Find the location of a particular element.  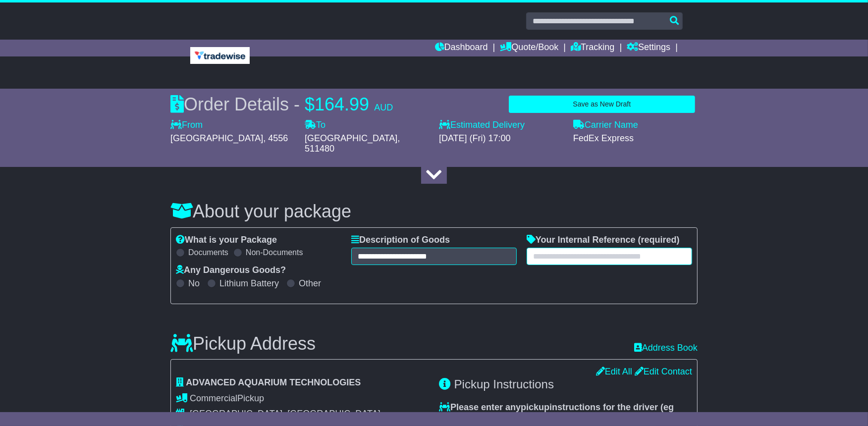

label: Other is located at coordinates (310, 284).